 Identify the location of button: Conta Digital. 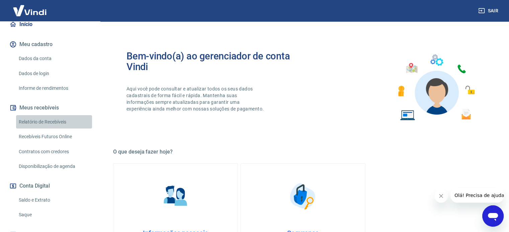
(50, 186).